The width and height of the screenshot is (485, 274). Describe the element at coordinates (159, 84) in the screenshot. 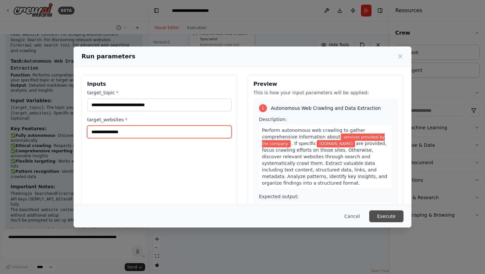

I see `h3: Inputs` at that location.